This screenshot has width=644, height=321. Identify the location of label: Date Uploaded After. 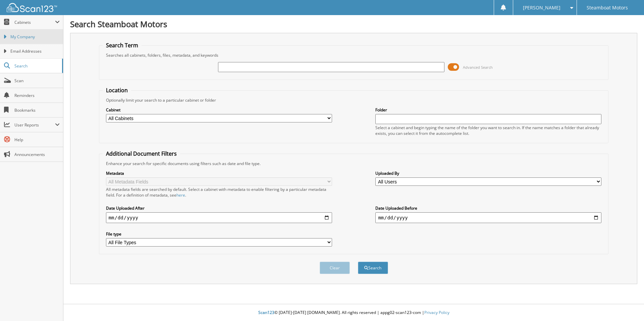
(219, 208).